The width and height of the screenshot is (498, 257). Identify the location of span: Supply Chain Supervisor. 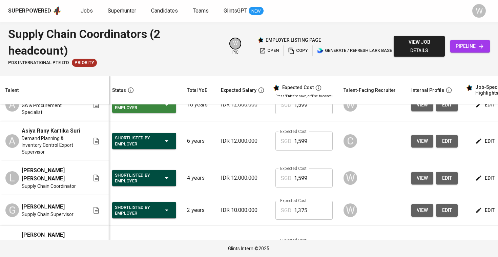
(47, 214).